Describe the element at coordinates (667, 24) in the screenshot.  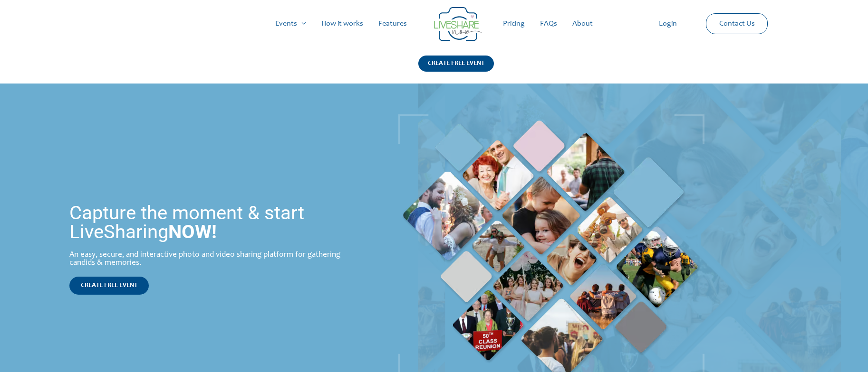
I see `a: Login` at that location.